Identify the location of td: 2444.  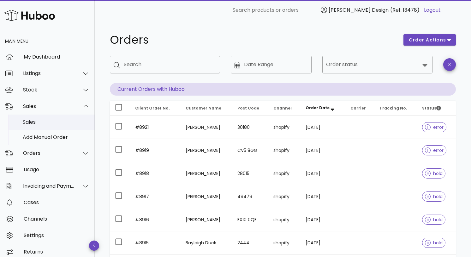
(251, 242).